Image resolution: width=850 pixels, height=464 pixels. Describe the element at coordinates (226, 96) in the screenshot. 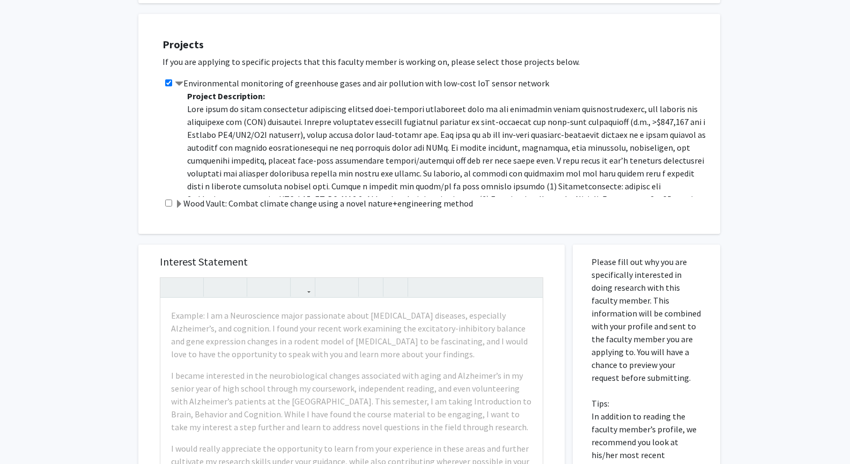

I see `b: Project Description:` at that location.